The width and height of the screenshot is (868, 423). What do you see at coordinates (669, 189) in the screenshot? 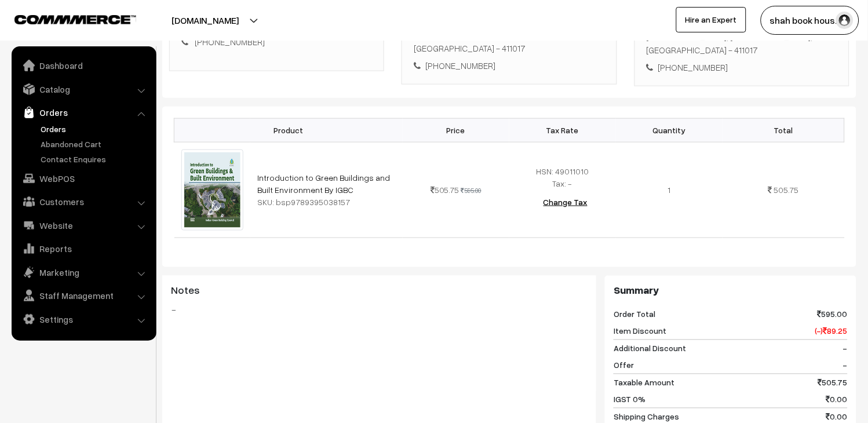
I see `span: 1` at bounding box center [669, 189].